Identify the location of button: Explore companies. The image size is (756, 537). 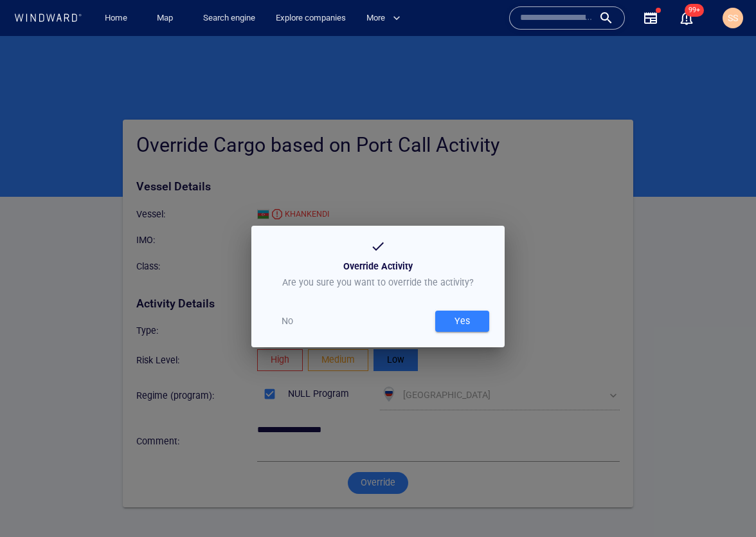
(310, 18).